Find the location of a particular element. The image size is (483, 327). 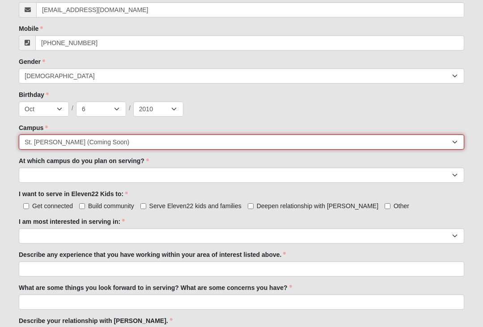

input: Build community is located at coordinates (82, 206).